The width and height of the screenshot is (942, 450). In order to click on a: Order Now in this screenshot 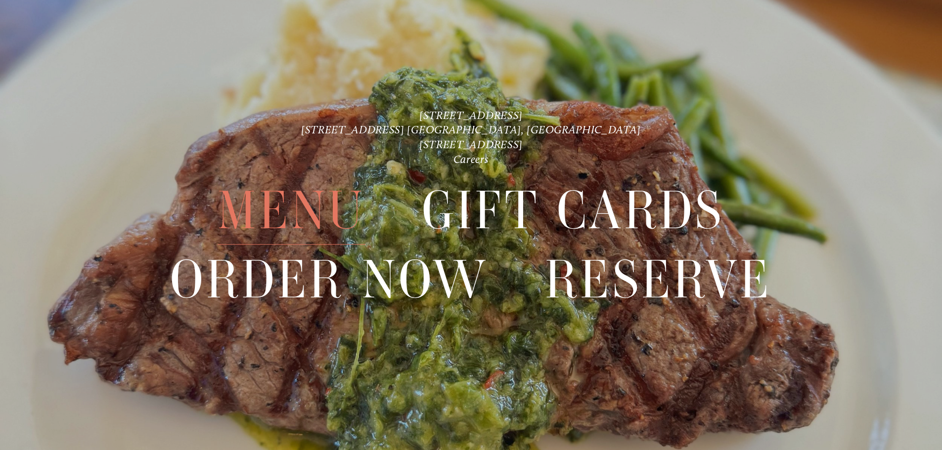, I will do `click(329, 279)`.